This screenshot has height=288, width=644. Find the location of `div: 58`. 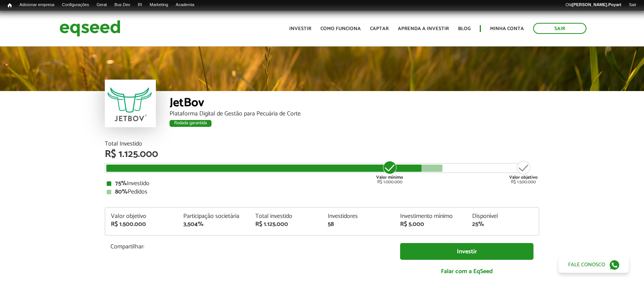

div: 58 is located at coordinates (358, 224).